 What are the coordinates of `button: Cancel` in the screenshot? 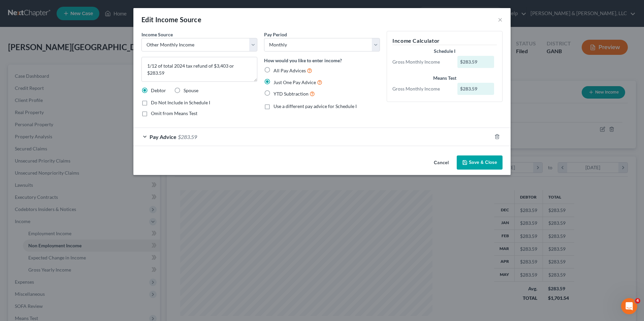 It's located at (441, 163).